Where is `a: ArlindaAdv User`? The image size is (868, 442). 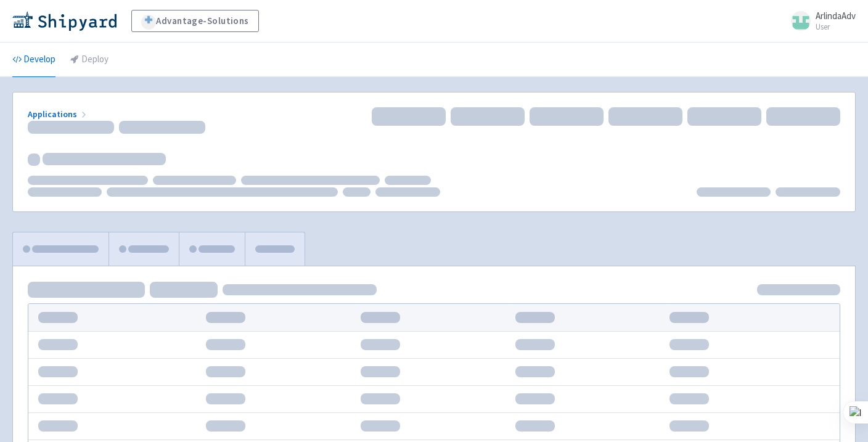
a: ArlindaAdv User is located at coordinates (820, 21).